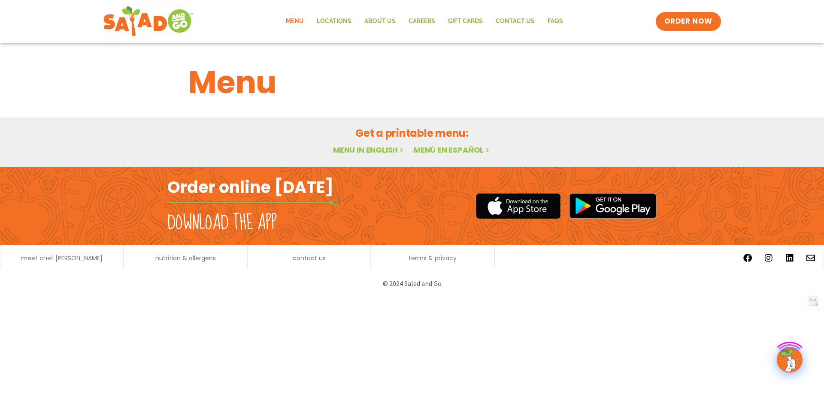  I want to click on img: appstore, so click(518, 206).